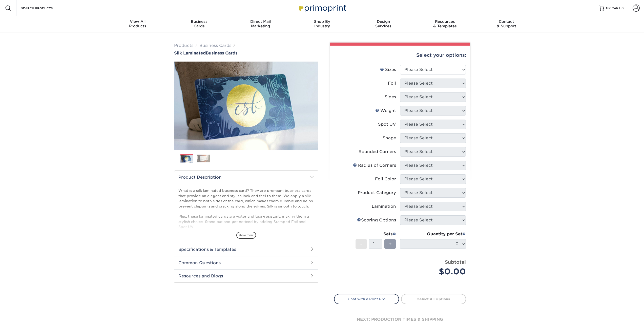 The width and height of the screenshot is (644, 322). I want to click on div: Radius of Corners, so click(375, 165).